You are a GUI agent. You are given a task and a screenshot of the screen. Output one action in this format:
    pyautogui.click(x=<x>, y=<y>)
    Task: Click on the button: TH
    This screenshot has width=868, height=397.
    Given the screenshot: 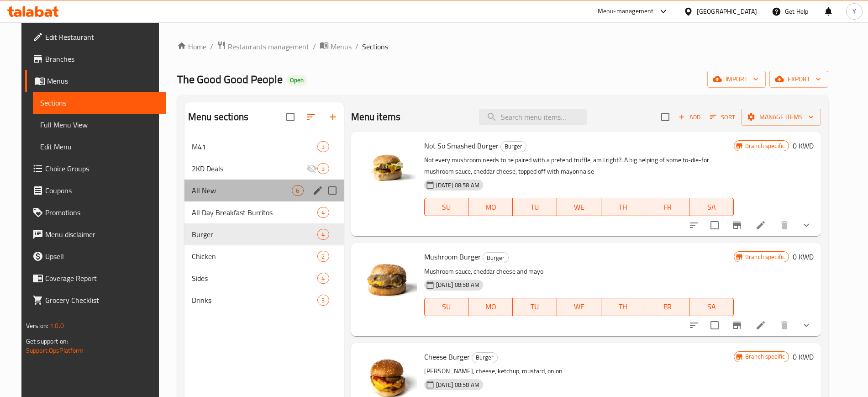 What is the action you would take?
    pyautogui.click(x=623, y=207)
    